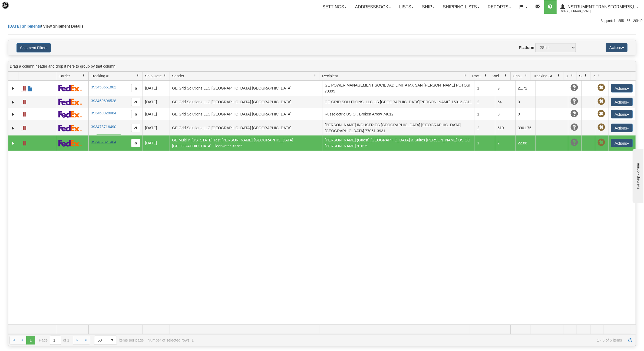  What do you see at coordinates (486, 76) in the screenshot?
I see `a: Packages filter column settings` at bounding box center [486, 76].